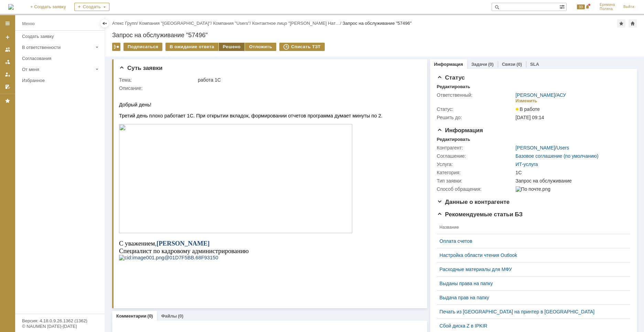 This screenshot has height=332, width=644. Describe the element at coordinates (28, 24) in the screenshot. I see `div: Меню` at that location.